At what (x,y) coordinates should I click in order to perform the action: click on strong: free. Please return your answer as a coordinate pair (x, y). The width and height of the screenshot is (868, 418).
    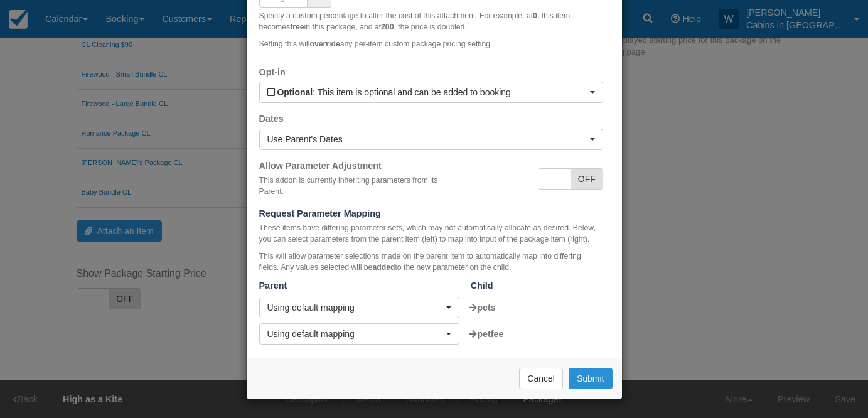
    Looking at the image, I should click on (297, 27).